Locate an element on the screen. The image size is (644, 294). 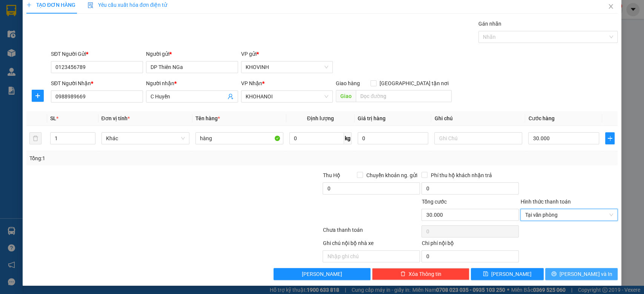
input: Nhập ghi chú is located at coordinates (371, 256).